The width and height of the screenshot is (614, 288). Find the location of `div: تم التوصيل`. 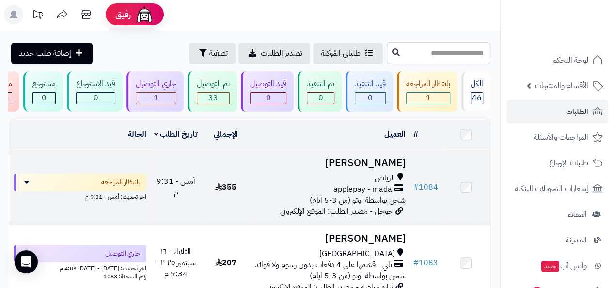

div: تم التوصيل is located at coordinates (213, 84).